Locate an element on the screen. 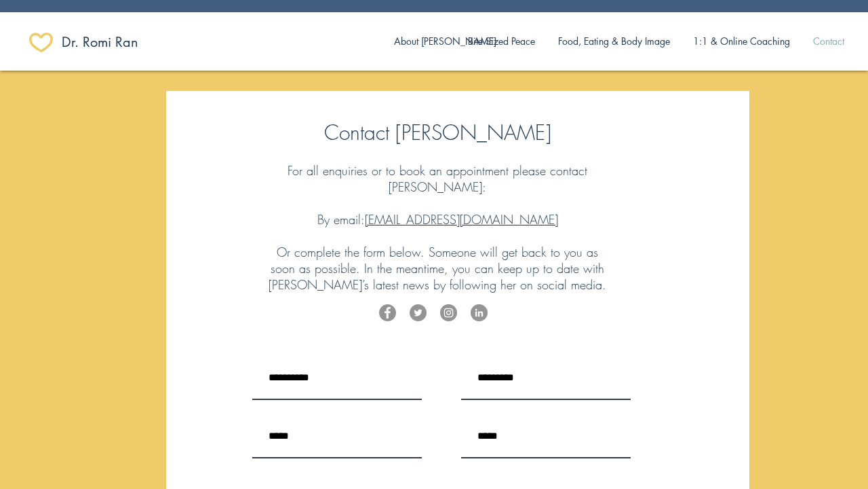 The image size is (868, 489). a: Facebook is located at coordinates (387, 312).